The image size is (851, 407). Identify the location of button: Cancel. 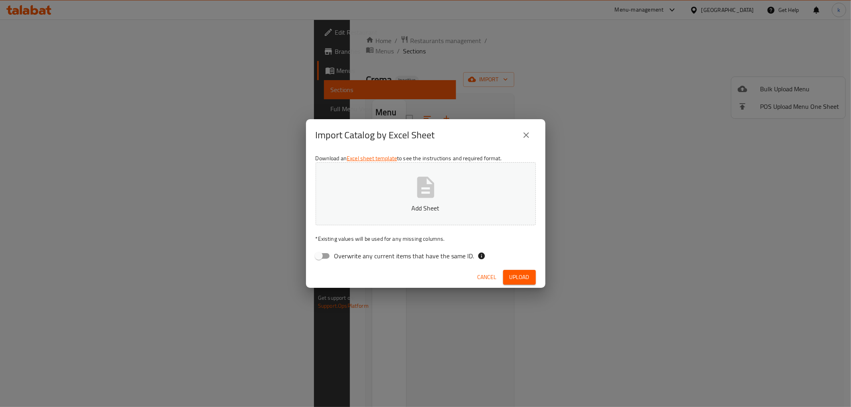
(487, 277).